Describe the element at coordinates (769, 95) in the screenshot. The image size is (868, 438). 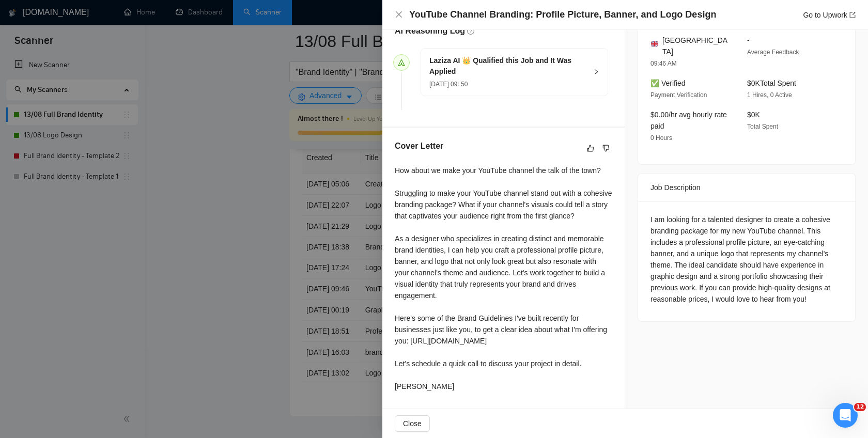
I see `span: 1 Hires, 0 Active` at that location.